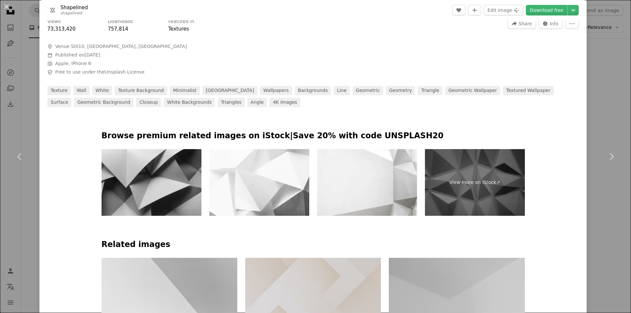 Image resolution: width=631 pixels, height=313 pixels. Describe the element at coordinates (551, 24) in the screenshot. I see `button: Stats about this image` at that location.